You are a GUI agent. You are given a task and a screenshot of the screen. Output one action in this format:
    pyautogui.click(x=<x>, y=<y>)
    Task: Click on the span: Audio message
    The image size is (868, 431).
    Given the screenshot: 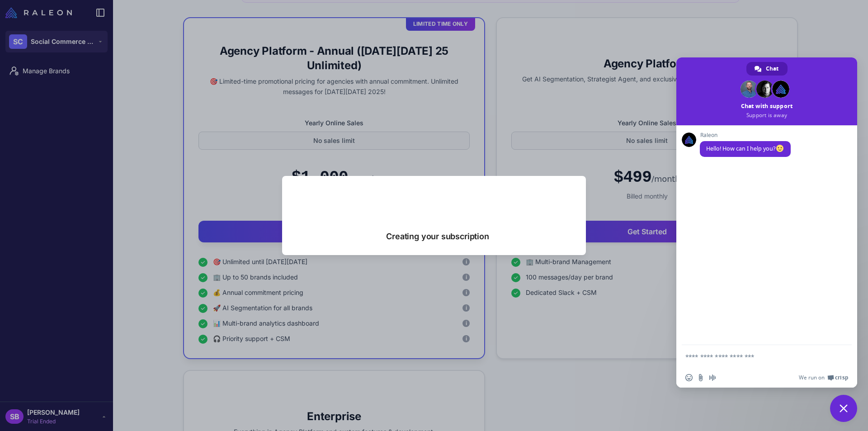 What is the action you would take?
    pyautogui.click(x=712, y=377)
    